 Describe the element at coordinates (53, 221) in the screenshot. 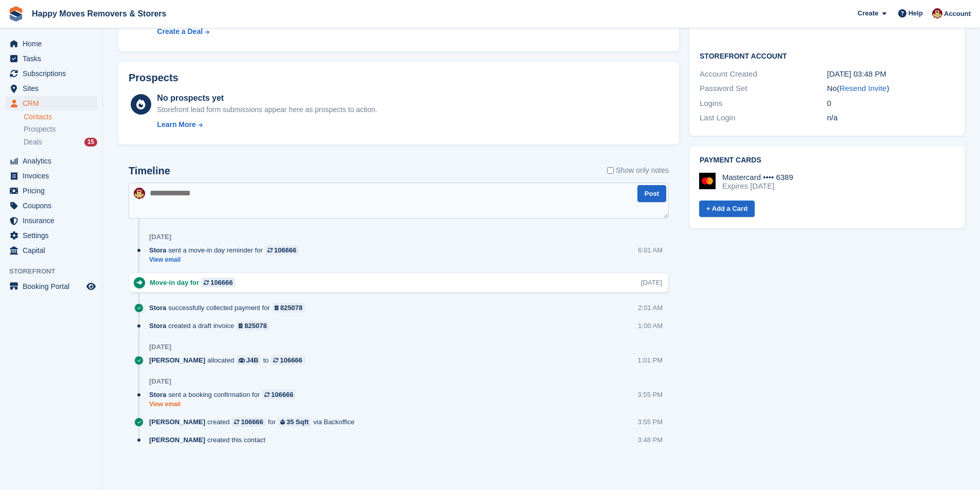

I see `span: Insurance` at that location.